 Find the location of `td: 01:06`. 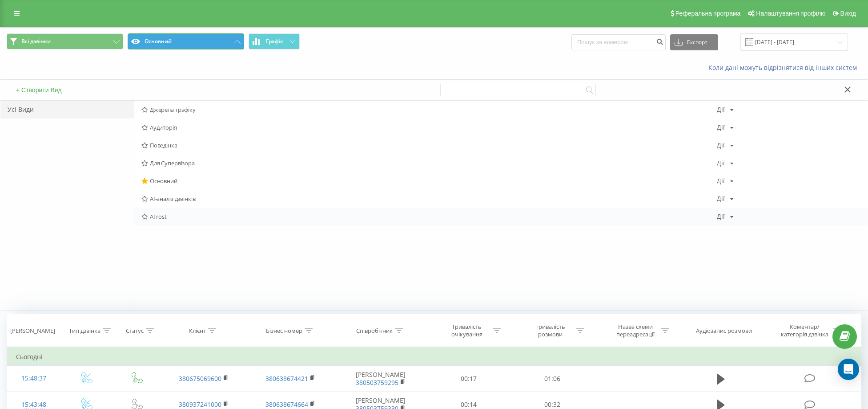

td: 01:06 is located at coordinates (552, 378).